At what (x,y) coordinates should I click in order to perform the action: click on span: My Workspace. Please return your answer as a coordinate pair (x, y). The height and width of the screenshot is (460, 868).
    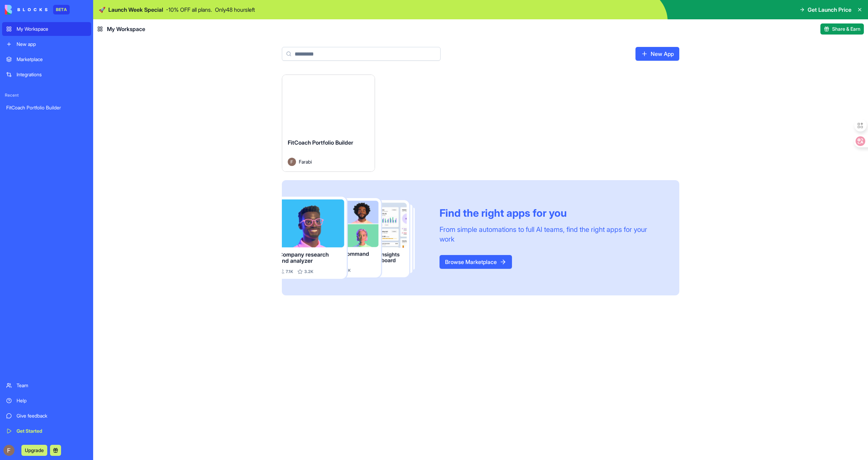
    Looking at the image, I should click on (126, 29).